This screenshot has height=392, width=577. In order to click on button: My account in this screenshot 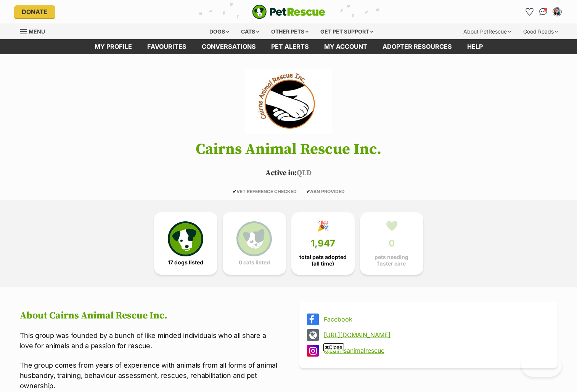, I will do `click(557, 12)`.